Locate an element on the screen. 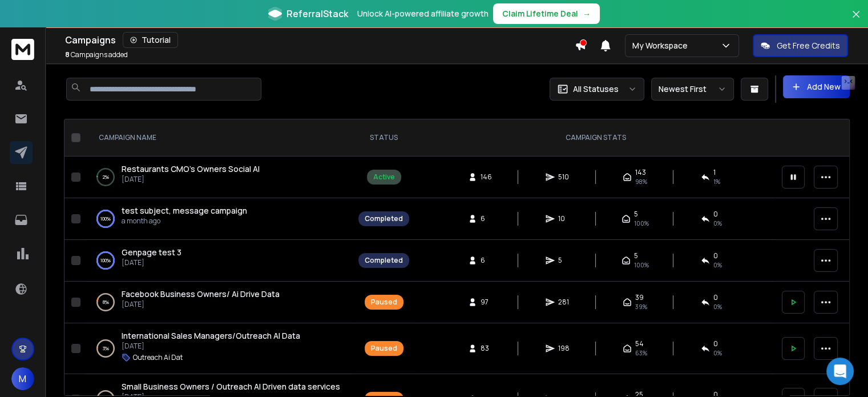 The height and width of the screenshot is (397, 868). div: Open Intercom Messenger is located at coordinates (840, 371).